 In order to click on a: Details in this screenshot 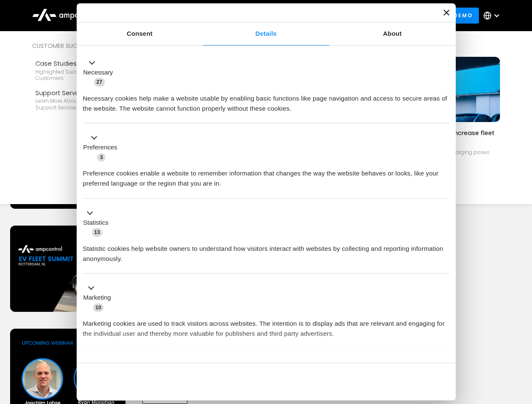, I will do `click(266, 34)`.